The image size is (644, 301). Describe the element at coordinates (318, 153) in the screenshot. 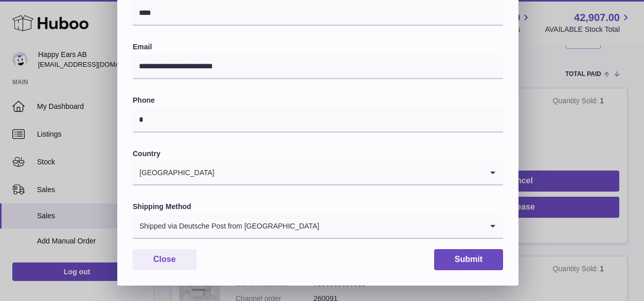

I see `label: Country` at that location.